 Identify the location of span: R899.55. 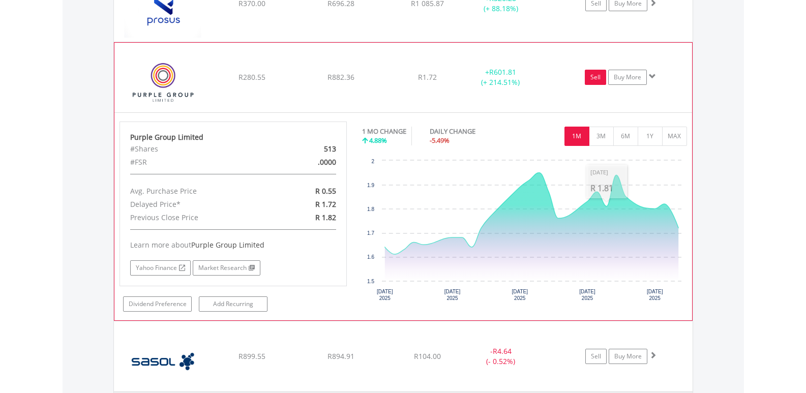
(252, 356).